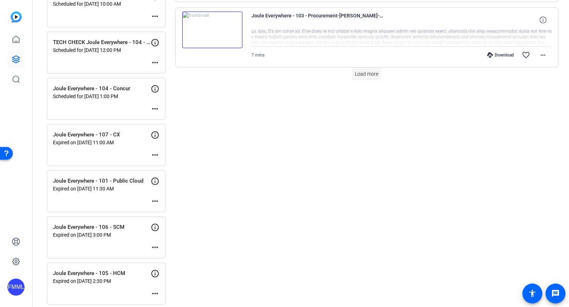 Image resolution: width=569 pixels, height=307 pixels. Describe the element at coordinates (556, 294) in the screenshot. I see `mat-icon: message` at that location.